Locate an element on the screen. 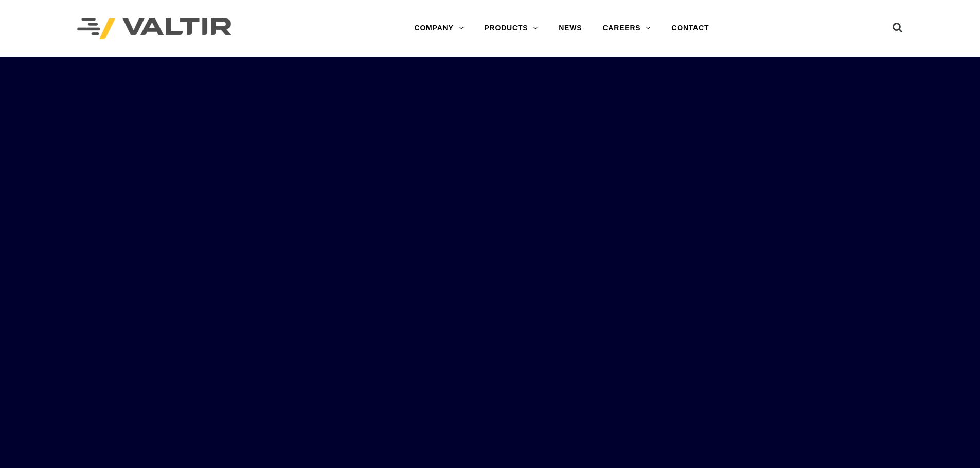  a: CAREERS is located at coordinates (627, 28).